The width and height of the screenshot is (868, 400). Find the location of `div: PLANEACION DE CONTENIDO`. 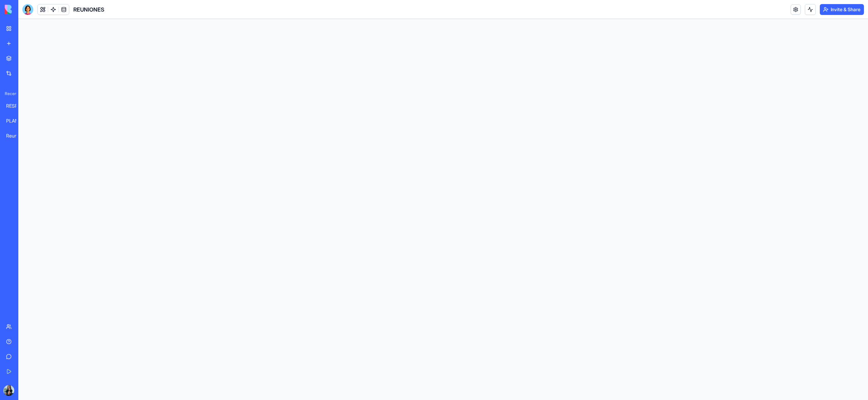

div: PLANEACION DE CONTENIDO is located at coordinates (16, 121).